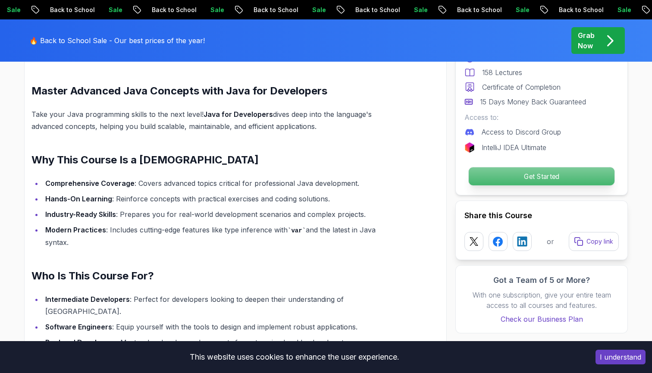 The height and width of the screenshot is (373, 652). What do you see at coordinates (541, 176) in the screenshot?
I see `p: Get Started` at bounding box center [541, 176].